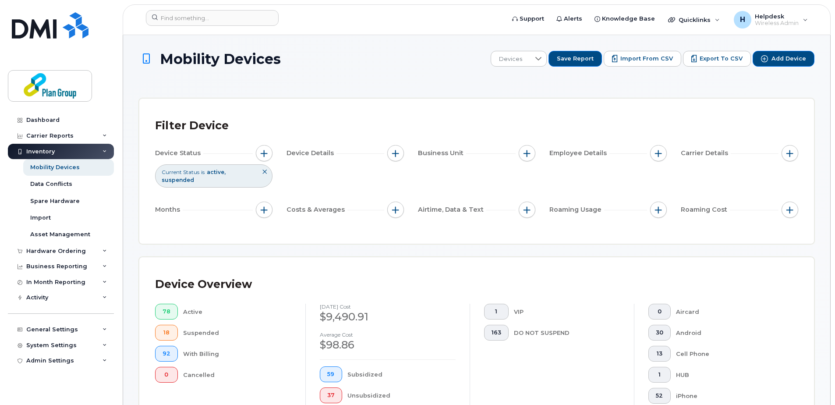 The height and width of the screenshot is (405, 835). What do you see at coordinates (216, 172) in the screenshot?
I see `span: active` at bounding box center [216, 172].